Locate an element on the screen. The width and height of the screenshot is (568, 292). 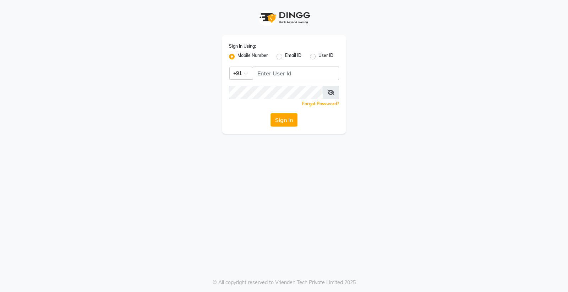
label: Email ID is located at coordinates (293, 56).